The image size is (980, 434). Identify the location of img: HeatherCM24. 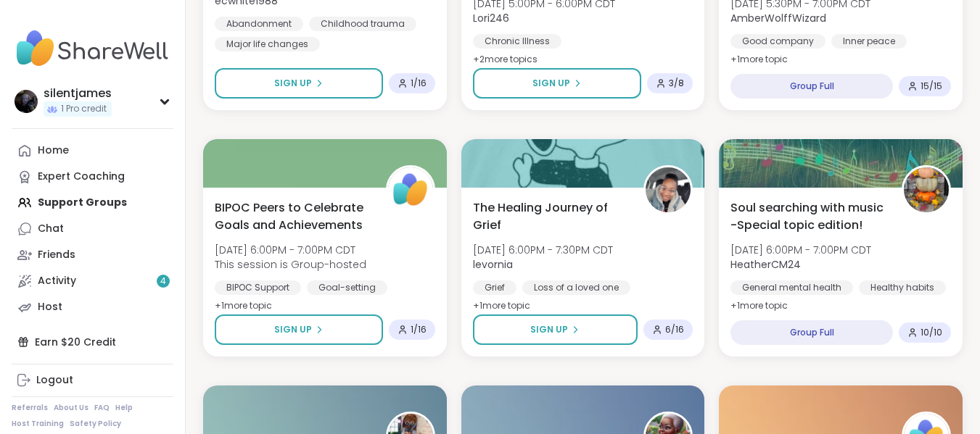
(926, 190).